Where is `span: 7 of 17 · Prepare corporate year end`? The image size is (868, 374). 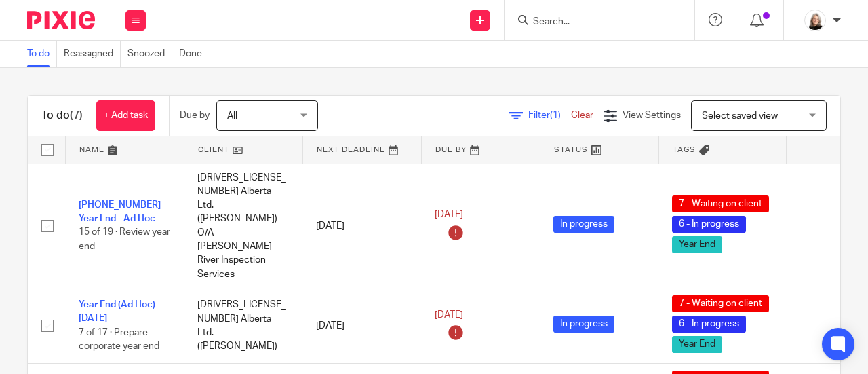 span: 7 of 17 · Prepare corporate year end is located at coordinates (119, 340).